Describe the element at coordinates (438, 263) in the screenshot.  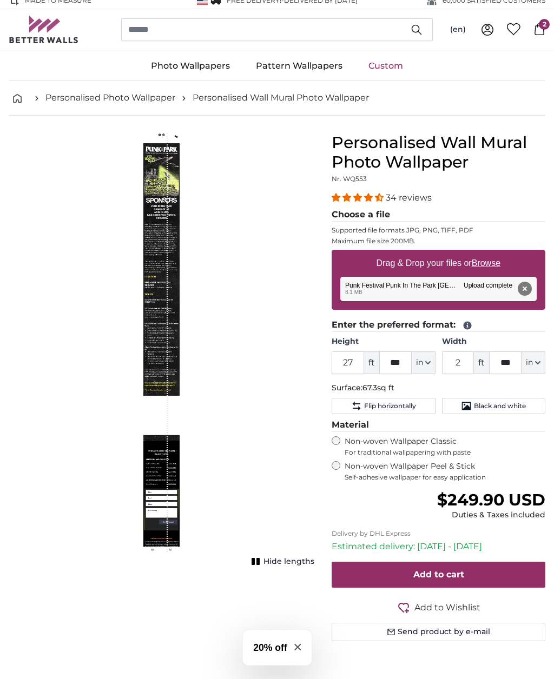
I see `label: Drag & Drop your files or` at that location.